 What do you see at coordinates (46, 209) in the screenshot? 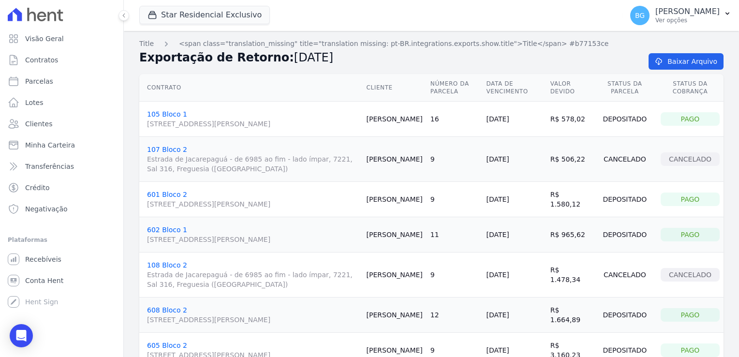
I see `span: Negativação` at bounding box center [46, 209].